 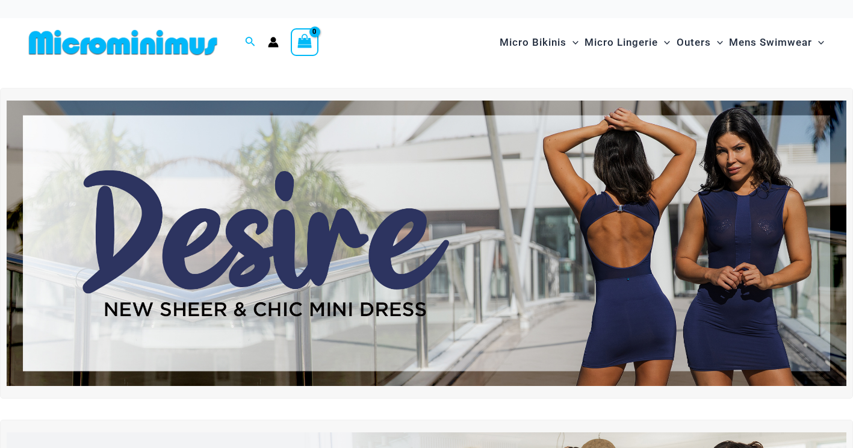 What do you see at coordinates (662, 42) in the screenshot?
I see `nav: Site Navigation` at bounding box center [662, 42].